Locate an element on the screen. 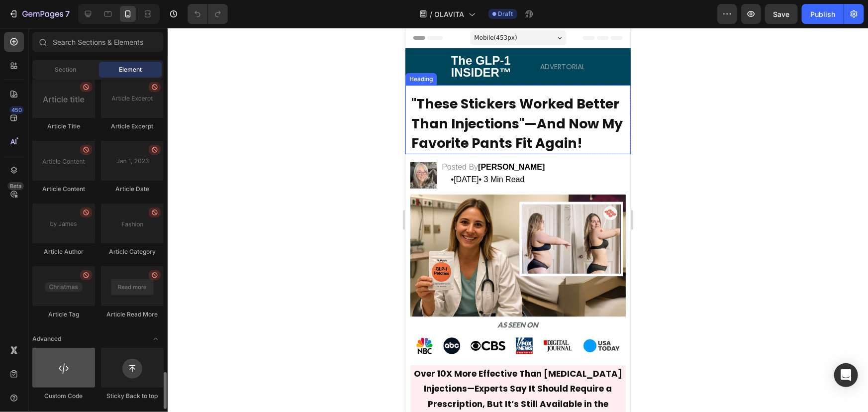 The image size is (868, 412). span: Toggle open is located at coordinates (156, 339).